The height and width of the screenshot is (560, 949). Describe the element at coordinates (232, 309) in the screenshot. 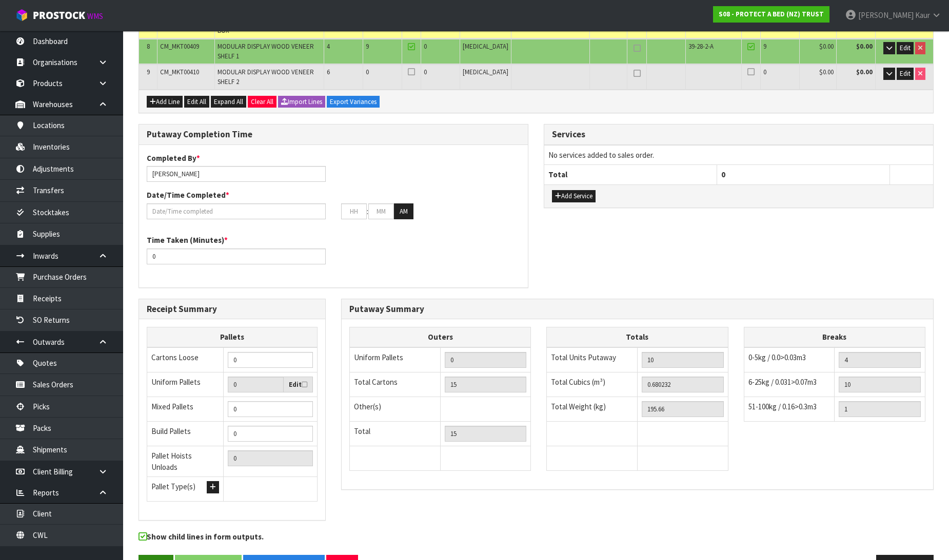

I see `h3: Receipt Summary` at that location.